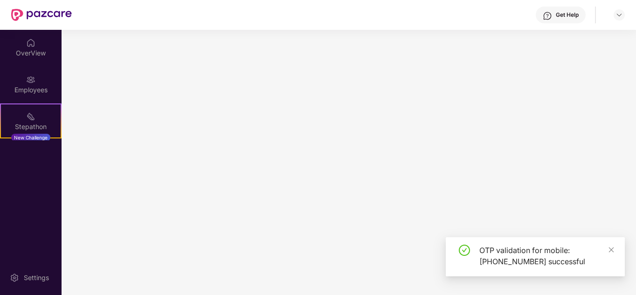  What do you see at coordinates (547, 16) in the screenshot?
I see `img: svg+xml;base64,PHN2ZyBpZD0iSGVscC0zMngzMiIgeG1sbnM9Imh0dHA6Ly93d3cudzMub3JnLzIwMDAvc3ZnIiB3aWR0aD...` at bounding box center [547, 16].